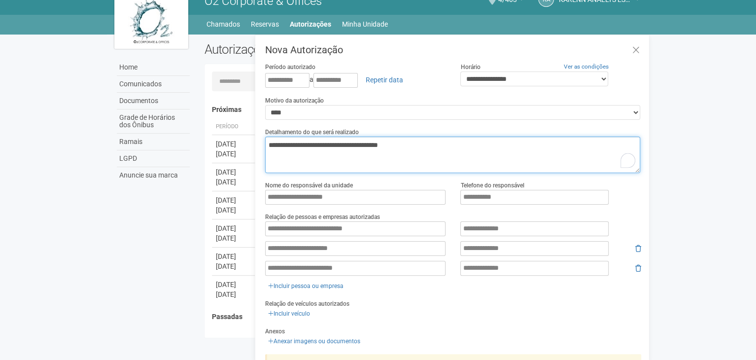  What do you see at coordinates (322, 217) in the screenshot?
I see `label: Relação de pessoas e empresas autorizadas` at bounding box center [322, 217].